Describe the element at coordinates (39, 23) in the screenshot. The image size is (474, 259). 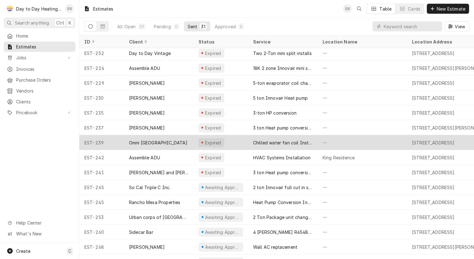
I see `button: Search anythingCtrlK` at that location.